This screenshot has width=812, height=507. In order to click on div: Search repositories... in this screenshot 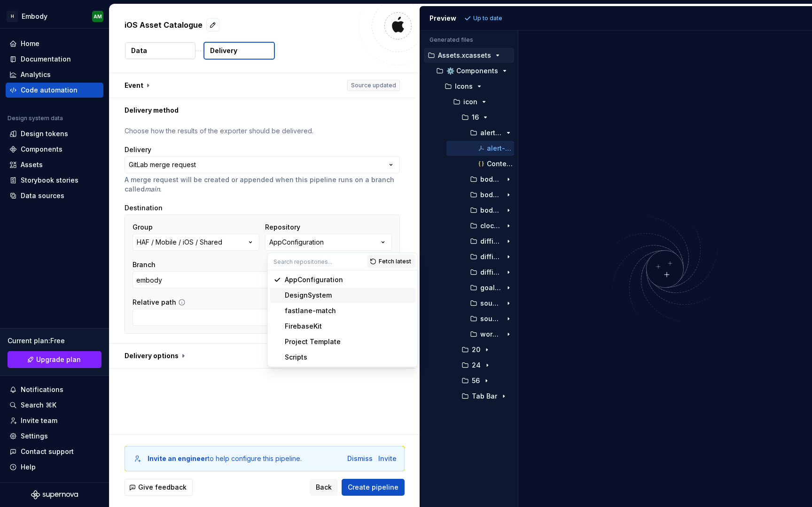, I will do `click(342, 319)`.